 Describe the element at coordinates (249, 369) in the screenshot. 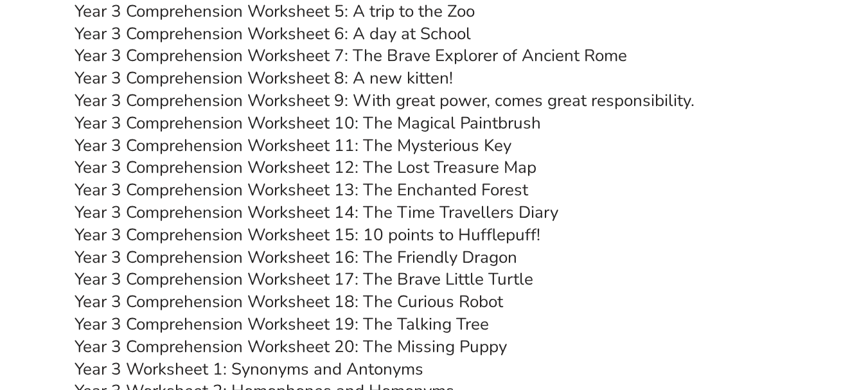

I see `a: Year 3 Worksheet 1: Synonyms and Antonyms` at that location.